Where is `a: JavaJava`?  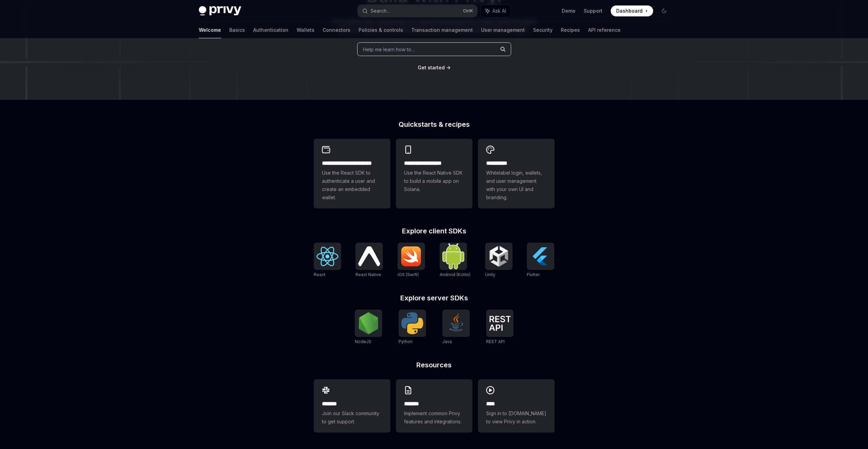
a: JavaJava is located at coordinates (456, 327).